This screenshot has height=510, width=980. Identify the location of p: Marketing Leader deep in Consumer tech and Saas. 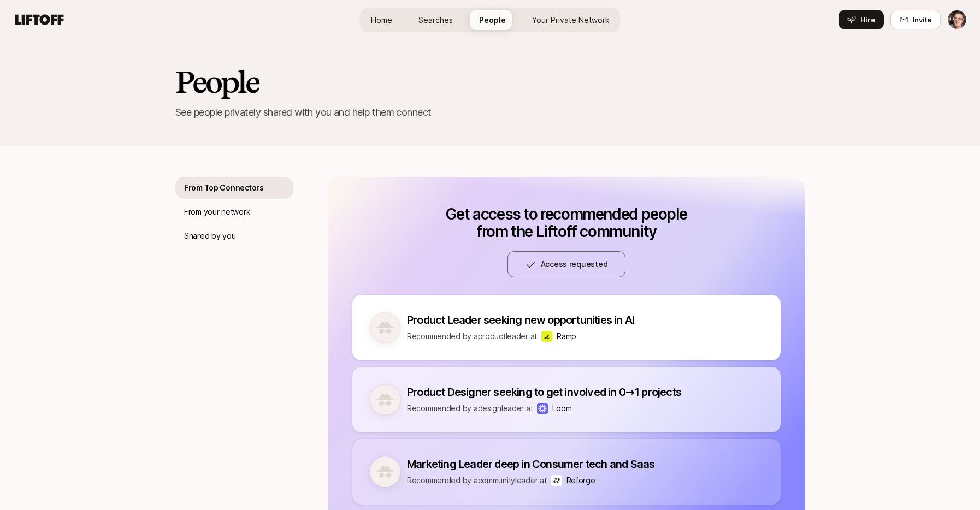
(530, 464).